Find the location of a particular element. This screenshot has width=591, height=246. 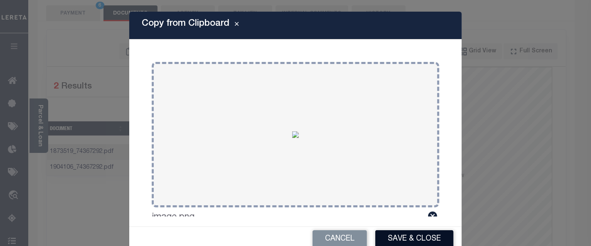

h5: Copy from Clipboard is located at coordinates (186, 24).